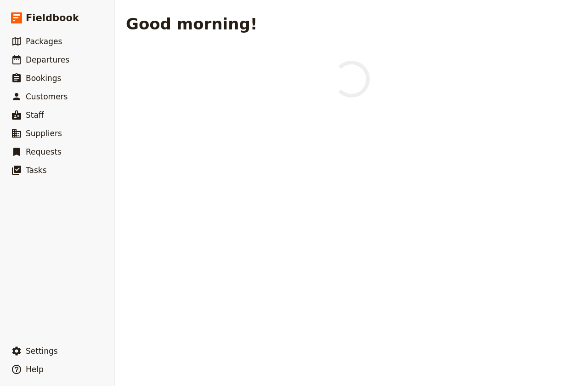 This screenshot has width=588, height=386. What do you see at coordinates (34, 369) in the screenshot?
I see `span: Help` at bounding box center [34, 369].